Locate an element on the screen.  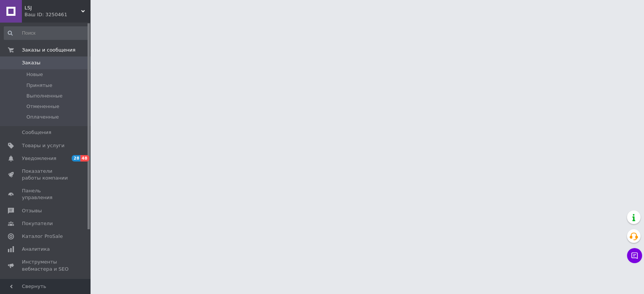
span: Уведомления is located at coordinates (39, 159).